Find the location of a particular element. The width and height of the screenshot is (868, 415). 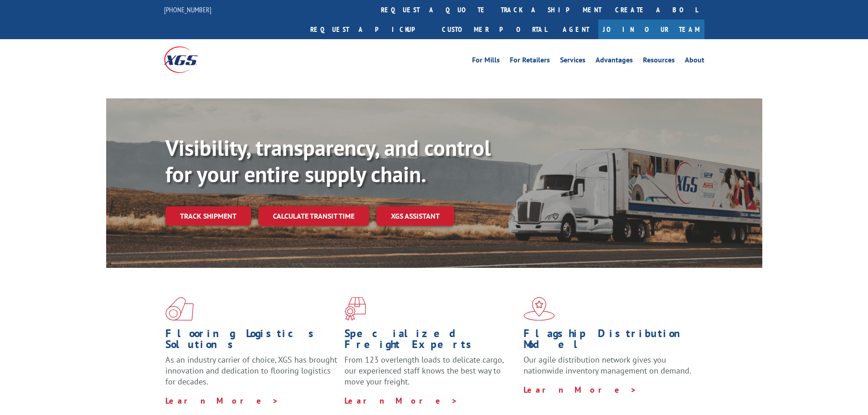

a: Customer Portal is located at coordinates (495, 30).